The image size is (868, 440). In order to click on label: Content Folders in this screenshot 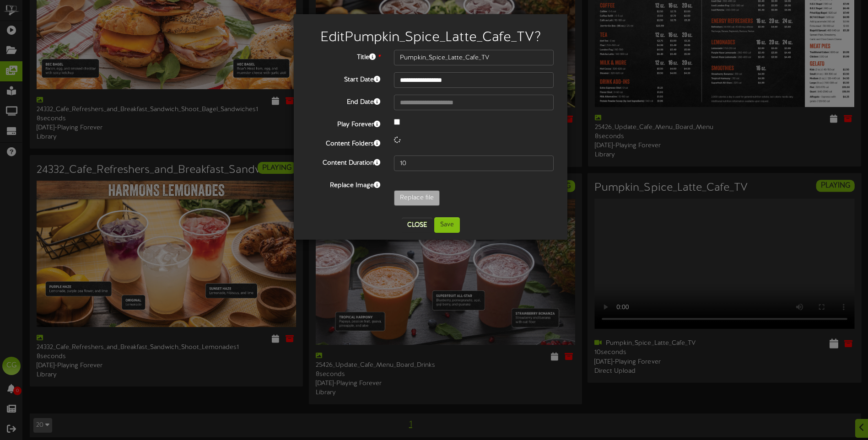, I will do `click(344, 142)`.